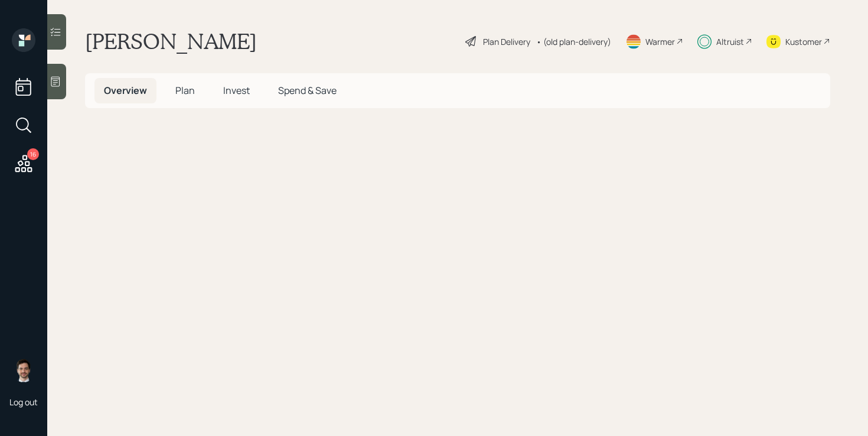 This screenshot has height=436, width=868. What do you see at coordinates (307, 91) in the screenshot?
I see `span: Spend & Save` at bounding box center [307, 91].